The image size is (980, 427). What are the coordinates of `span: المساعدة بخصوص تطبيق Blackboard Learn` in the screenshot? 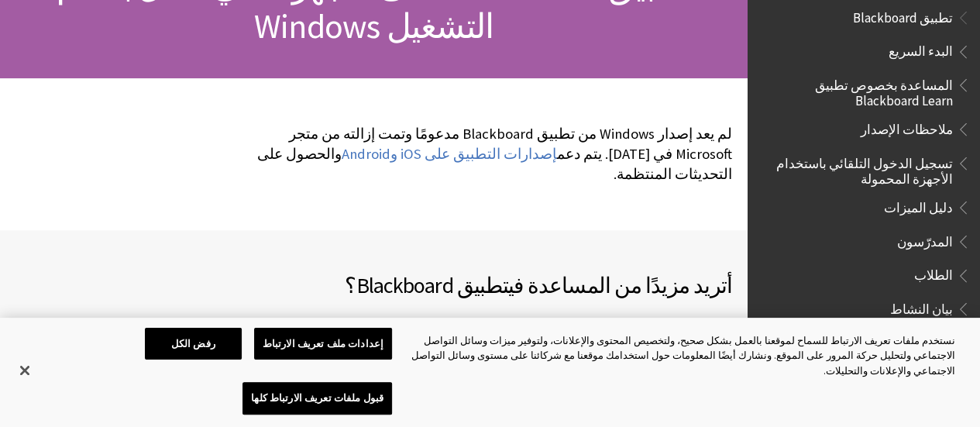 It's located at (859, 90).